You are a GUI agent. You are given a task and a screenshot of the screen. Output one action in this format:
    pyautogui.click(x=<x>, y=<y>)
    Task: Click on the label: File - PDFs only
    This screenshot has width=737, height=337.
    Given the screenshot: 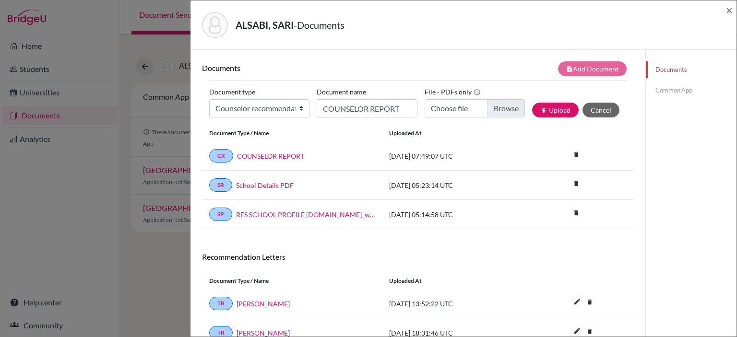 What is the action you would take?
    pyautogui.click(x=453, y=92)
    